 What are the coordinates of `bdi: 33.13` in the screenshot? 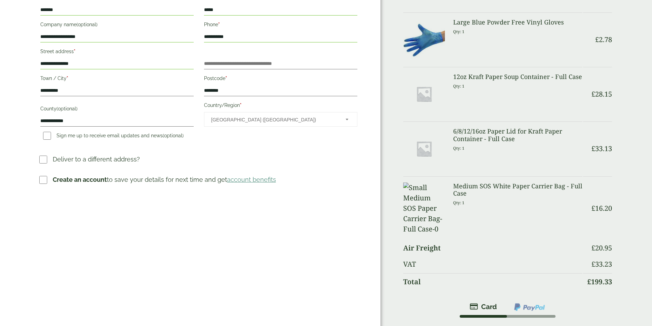 It's located at (602, 148).